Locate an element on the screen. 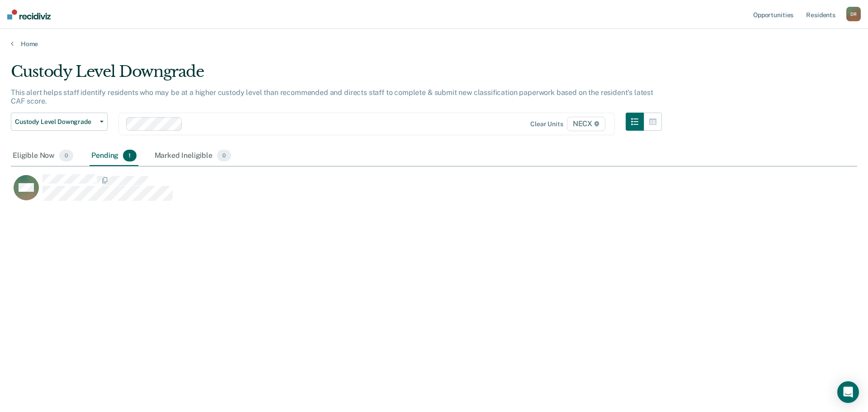 The width and height of the screenshot is (868, 412). span: 1 is located at coordinates (129, 156).